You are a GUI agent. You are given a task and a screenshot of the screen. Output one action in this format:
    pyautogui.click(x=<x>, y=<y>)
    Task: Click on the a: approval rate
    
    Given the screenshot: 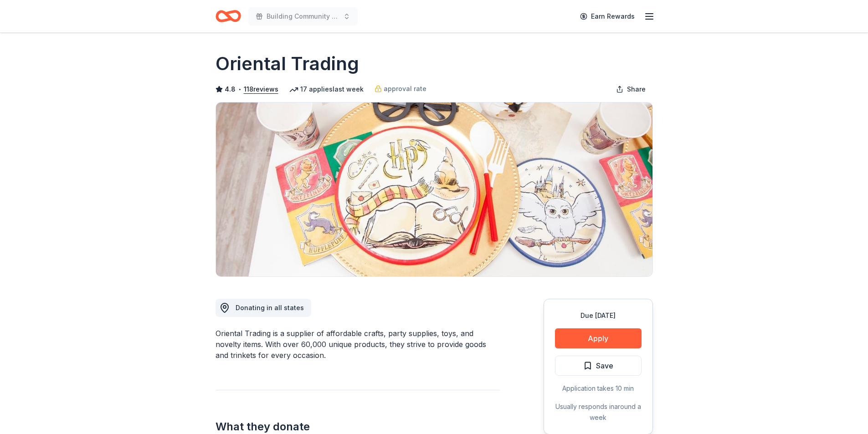 What is the action you would take?
    pyautogui.click(x=401, y=88)
    